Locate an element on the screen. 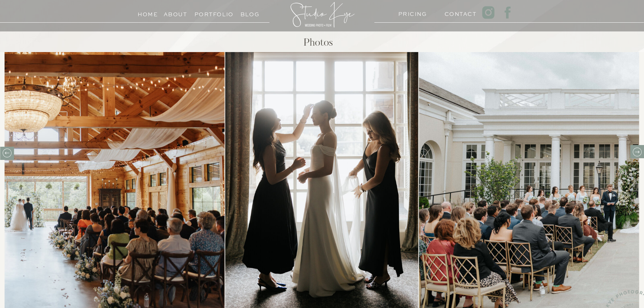  a: About is located at coordinates (175, 12).